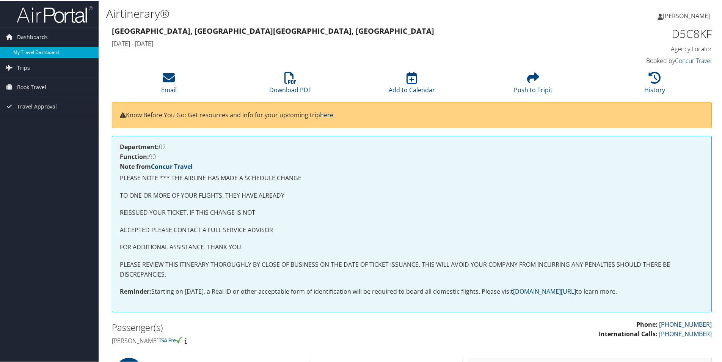 The width and height of the screenshot is (722, 362). What do you see at coordinates (412, 246) in the screenshot?
I see `p: FOR ADDITIONAL ASSISTANCE. THANK YOU.` at bounding box center [412, 246].